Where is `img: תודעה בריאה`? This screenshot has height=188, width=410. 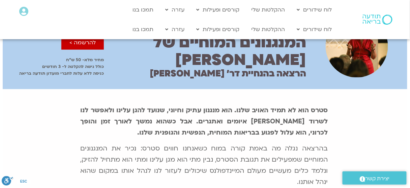 img: תודעה בריאה is located at coordinates (378, 20).